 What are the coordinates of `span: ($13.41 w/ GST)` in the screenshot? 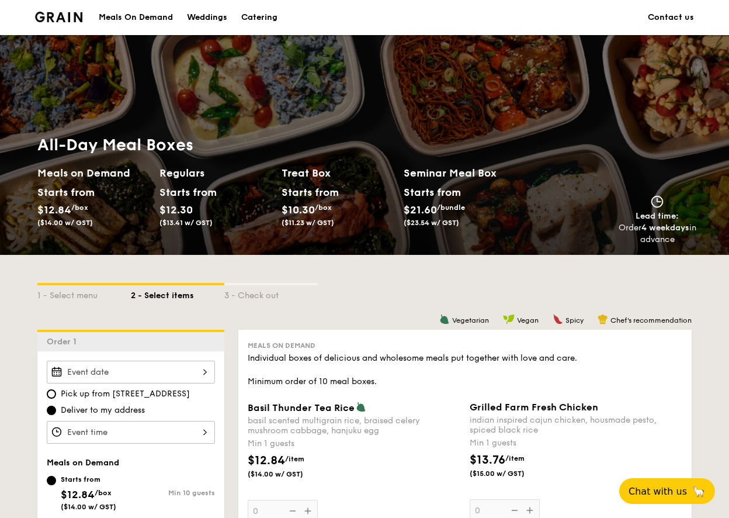 It's located at (186, 223).